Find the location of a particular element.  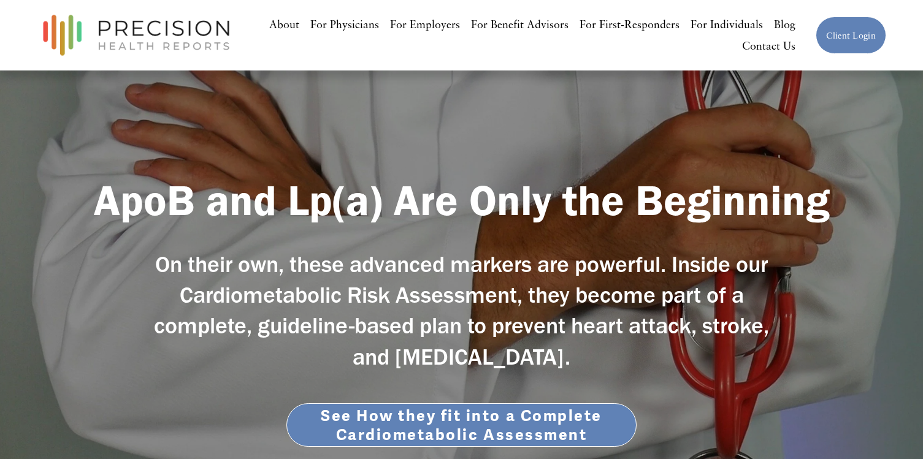

a: For Physicians is located at coordinates (345, 25).